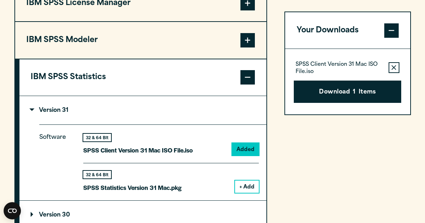  What do you see at coordinates (347, 81) in the screenshot?
I see `div: Your Downloads` at bounding box center [347, 81].